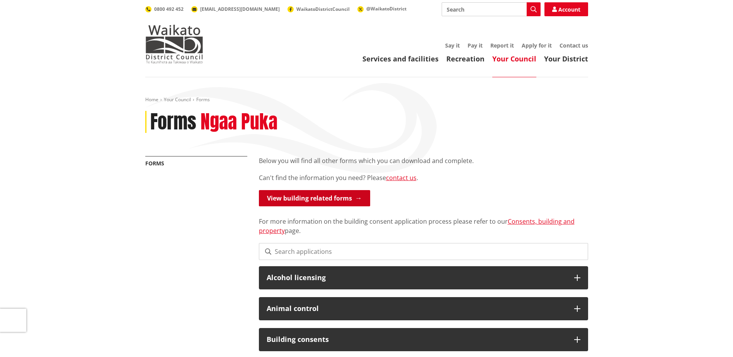  Describe the element at coordinates (491, 9) in the screenshot. I see `input: Search input` at that location.